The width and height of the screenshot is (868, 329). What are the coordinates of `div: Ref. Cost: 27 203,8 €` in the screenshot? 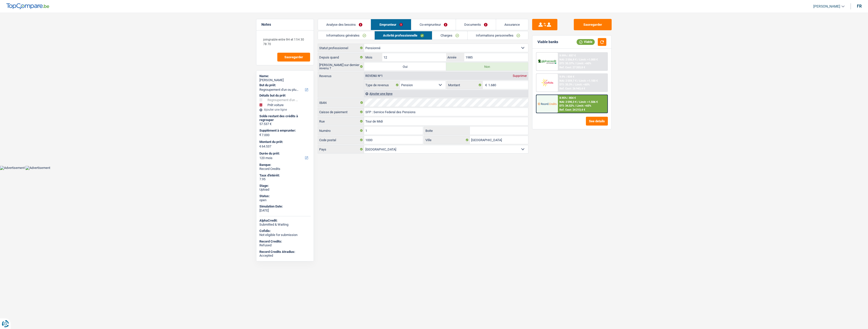 It's located at (572, 68).